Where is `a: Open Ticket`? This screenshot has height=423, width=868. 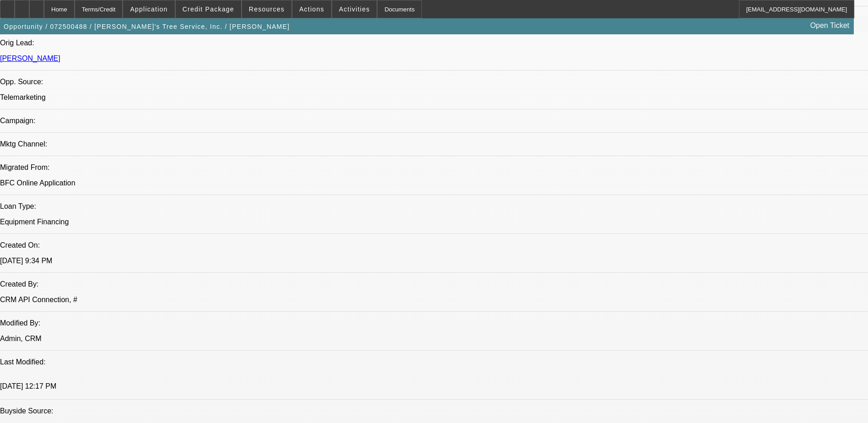
a: Open Ticket is located at coordinates (830, 26).